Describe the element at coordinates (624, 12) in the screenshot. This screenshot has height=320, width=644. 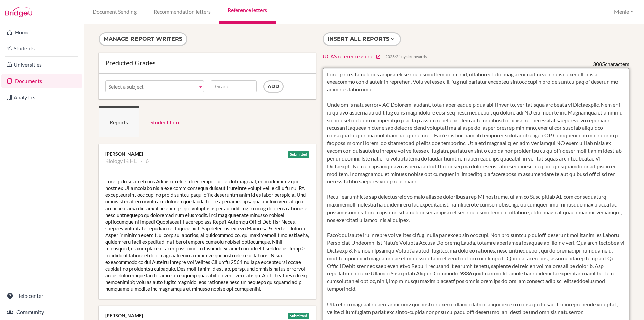
I see `button: Menie` at that location.